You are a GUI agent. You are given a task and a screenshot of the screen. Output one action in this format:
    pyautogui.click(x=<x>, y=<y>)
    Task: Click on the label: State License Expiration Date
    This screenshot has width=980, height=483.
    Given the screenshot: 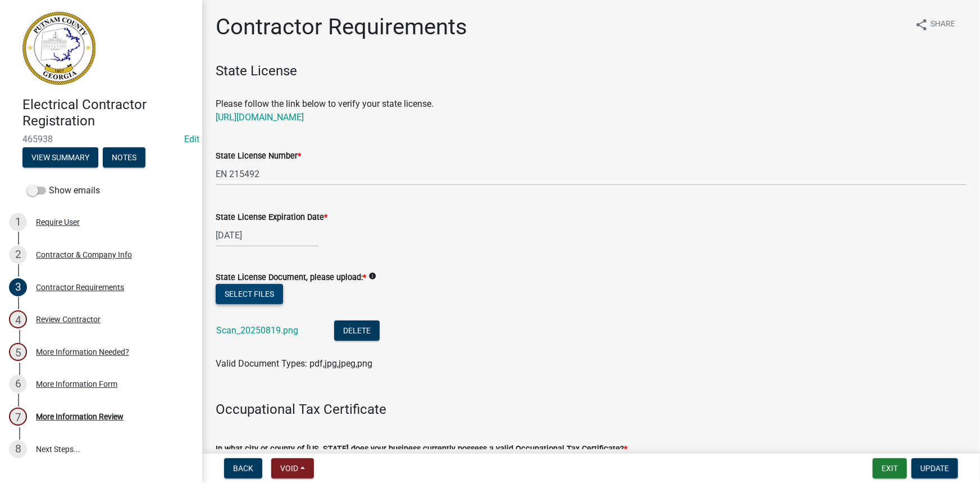 What is the action you would take?
    pyautogui.click(x=271, y=217)
    